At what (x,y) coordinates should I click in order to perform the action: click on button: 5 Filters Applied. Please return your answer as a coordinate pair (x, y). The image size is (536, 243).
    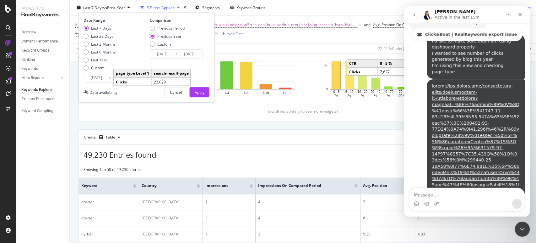
    Looking at the image, I should click on (160, 8).